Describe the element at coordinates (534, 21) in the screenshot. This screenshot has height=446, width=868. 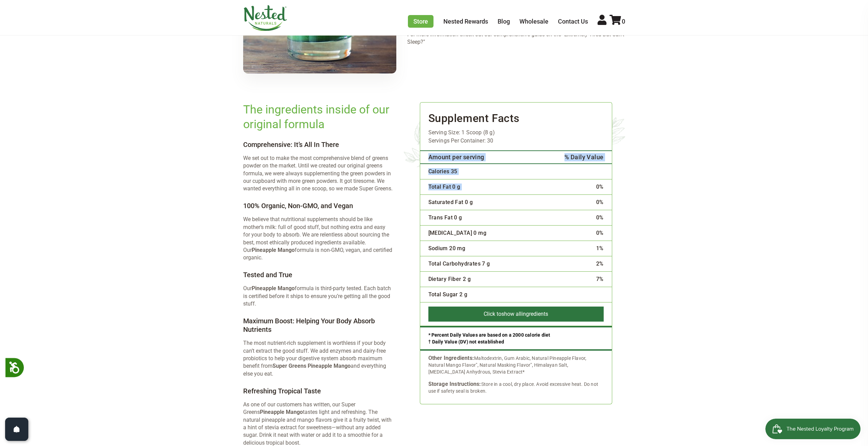
I see `a: Wholesale` at that location.